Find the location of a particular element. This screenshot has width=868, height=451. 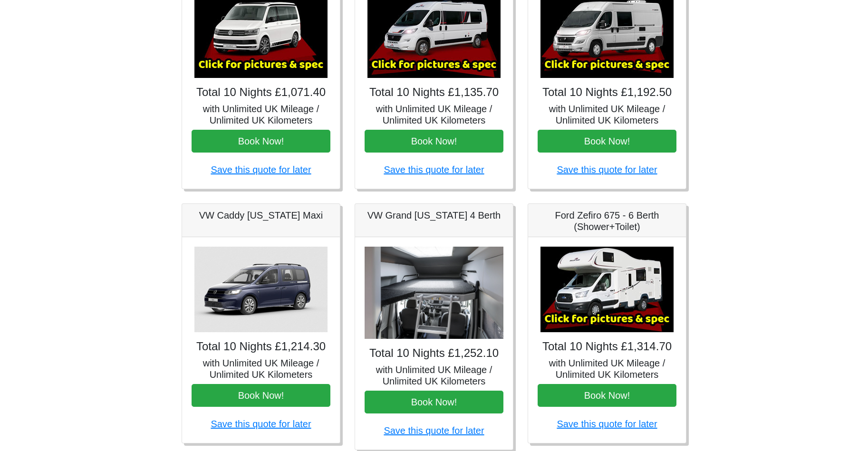

h4: Total 10 Nights £1,071.40 is located at coordinates (261, 92).